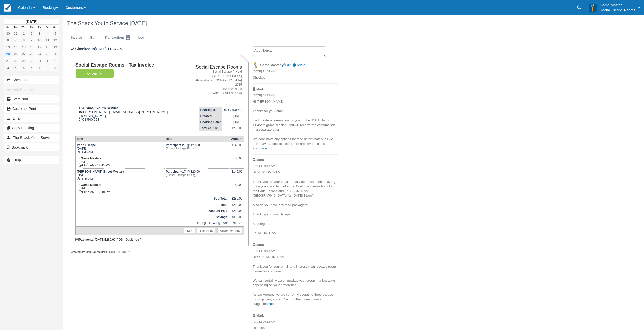 This screenshot has height=330, width=644. I want to click on th: Total (AUD):, so click(211, 128).